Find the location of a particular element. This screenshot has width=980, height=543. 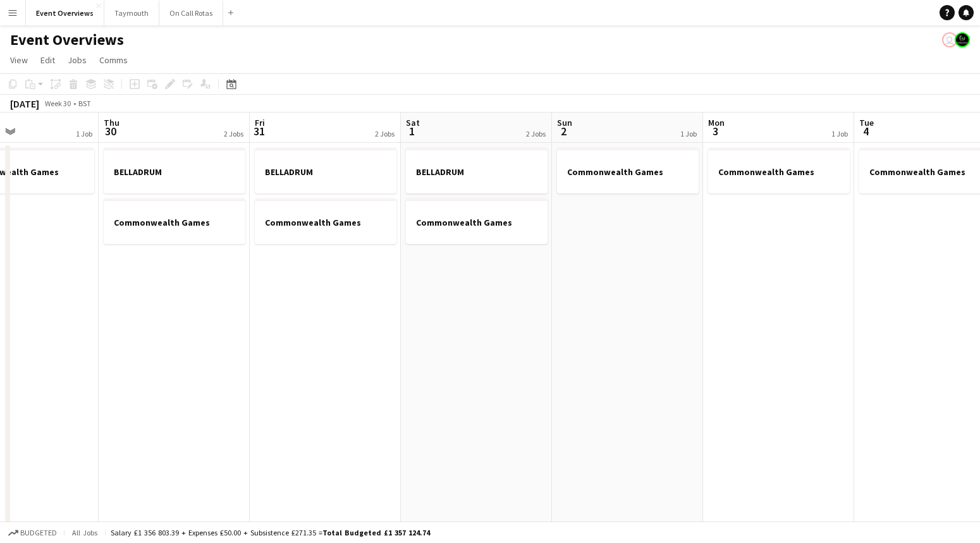

app-user-avatar: Operations Team is located at coordinates (950, 40).